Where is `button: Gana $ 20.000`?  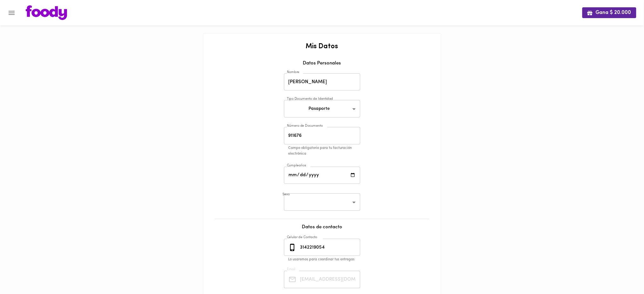
button: Gana $ 20.000 is located at coordinates (610, 12).